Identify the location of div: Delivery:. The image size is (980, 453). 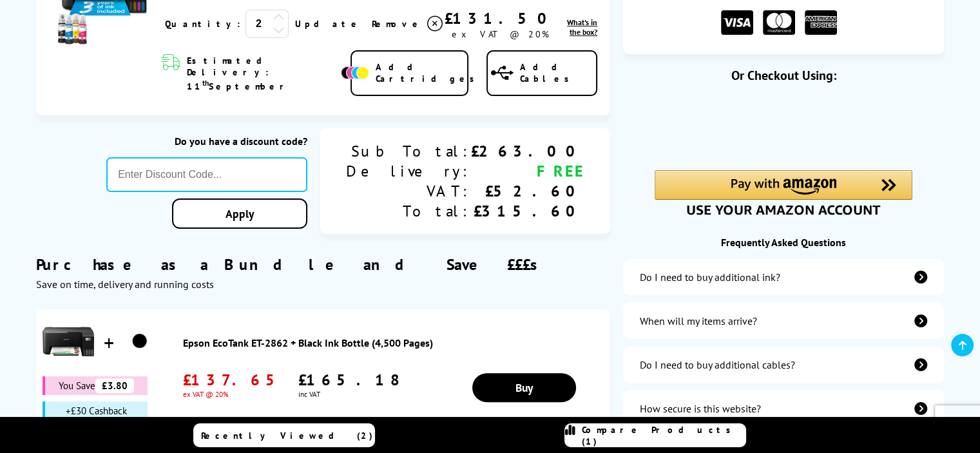
(408, 171).